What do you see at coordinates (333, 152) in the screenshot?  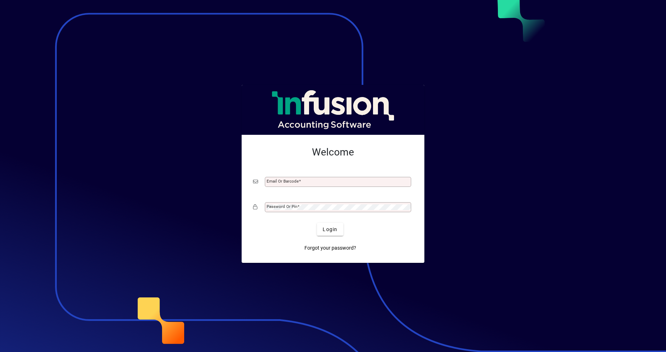 I see `h2: Welcome` at bounding box center [333, 152].